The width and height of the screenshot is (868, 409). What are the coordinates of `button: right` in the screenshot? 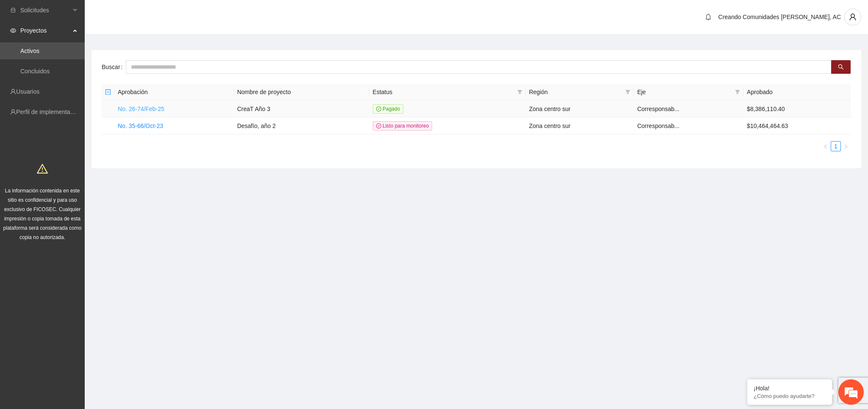 It's located at (846, 146).